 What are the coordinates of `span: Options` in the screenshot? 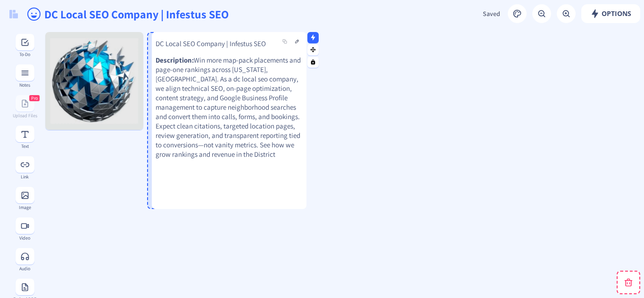 It's located at (611, 14).